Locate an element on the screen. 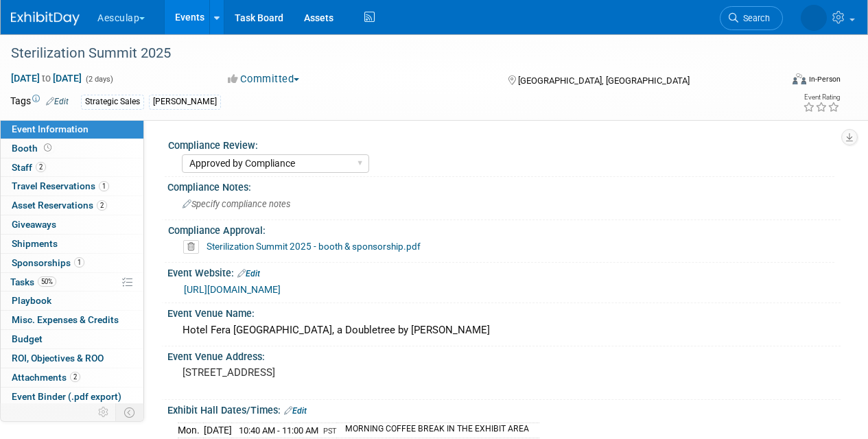  div: Event Rating is located at coordinates (821, 97).